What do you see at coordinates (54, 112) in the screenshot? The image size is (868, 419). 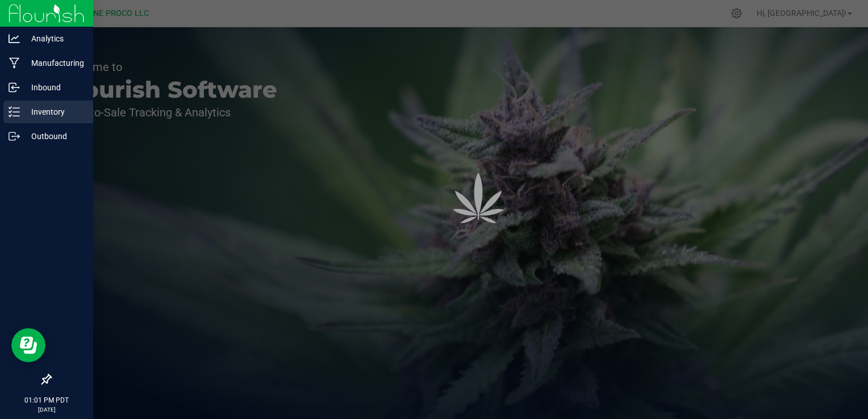 I see `p: Inventory` at bounding box center [54, 112].